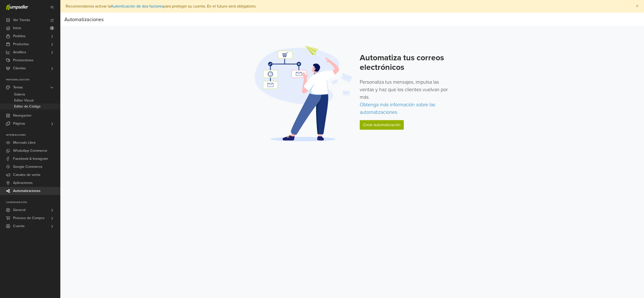 Image resolution: width=644 pixels, height=298 pixels. What do you see at coordinates (27, 107) in the screenshot?
I see `span: Editor de Código` at bounding box center [27, 107].